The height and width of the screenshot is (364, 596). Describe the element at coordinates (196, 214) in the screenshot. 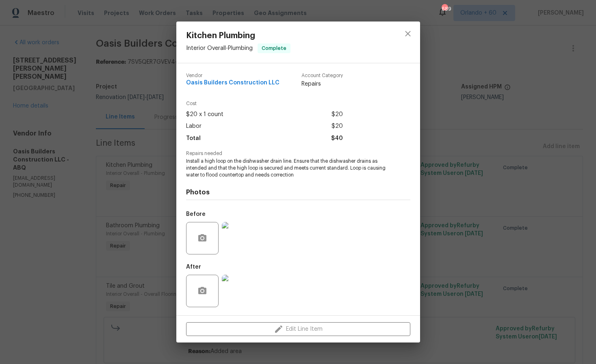

I see `h5: Before` at that location.